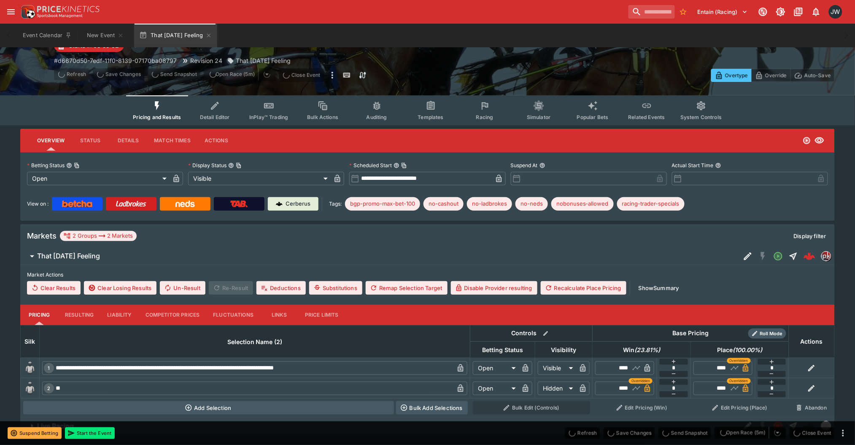 Image resolution: width=855 pixels, height=445 pixels. I want to click on img: Neds, so click(185, 204).